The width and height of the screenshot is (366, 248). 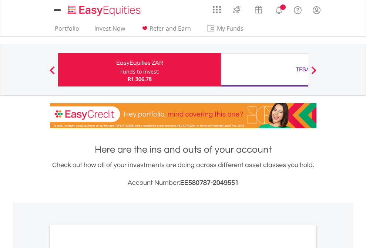 What do you see at coordinates (105, 10) in the screenshot?
I see `img: EasyEquities_Logo.png` at bounding box center [105, 10].